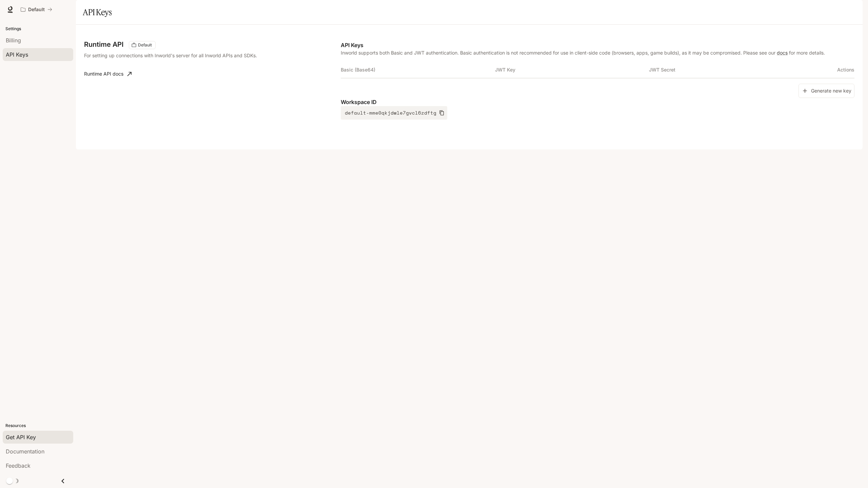 This screenshot has height=488, width=868. Describe the element at coordinates (726, 70) in the screenshot. I see `th: JWT Secret` at that location.